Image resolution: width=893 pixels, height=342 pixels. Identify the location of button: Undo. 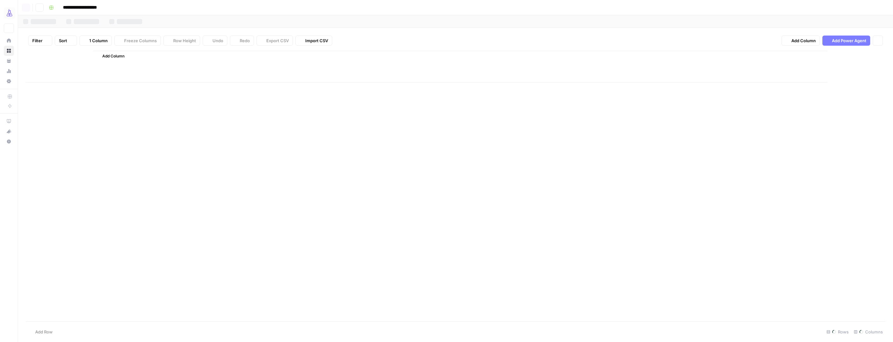
(215, 41).